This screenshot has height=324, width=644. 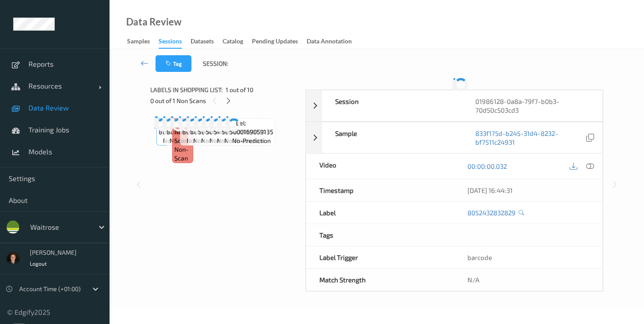 What do you see at coordinates (183, 154) in the screenshot?
I see `span: non-scan` at bounding box center [183, 154].